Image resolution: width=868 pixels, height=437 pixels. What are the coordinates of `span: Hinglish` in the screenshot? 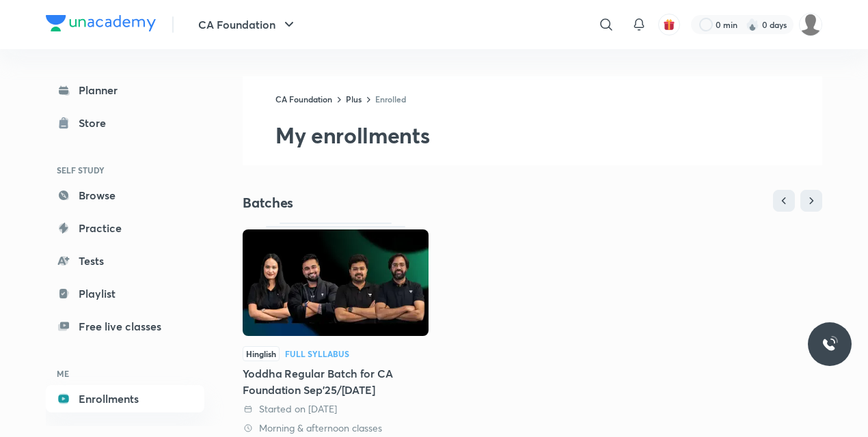 It's located at (261, 354).